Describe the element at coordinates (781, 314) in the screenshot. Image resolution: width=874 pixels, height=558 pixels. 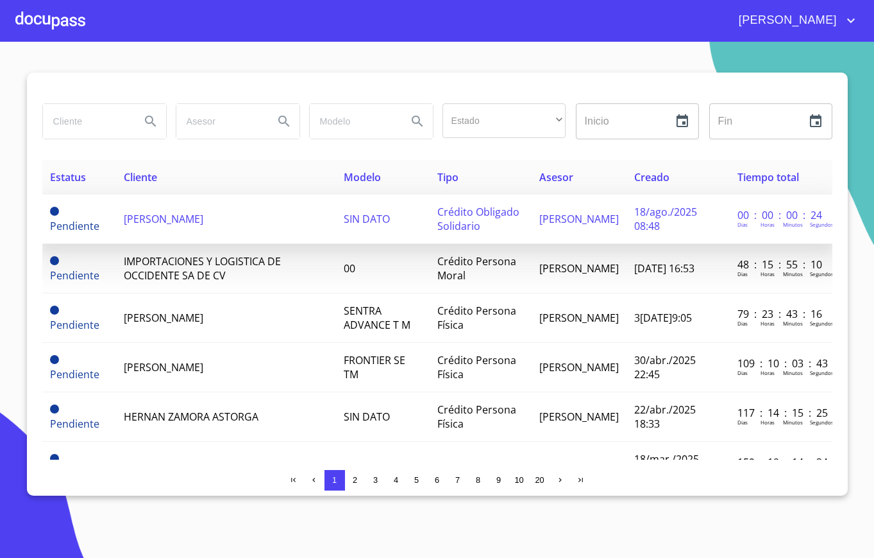
I see `p: 79 : 23 : 43 : 16` at that location.